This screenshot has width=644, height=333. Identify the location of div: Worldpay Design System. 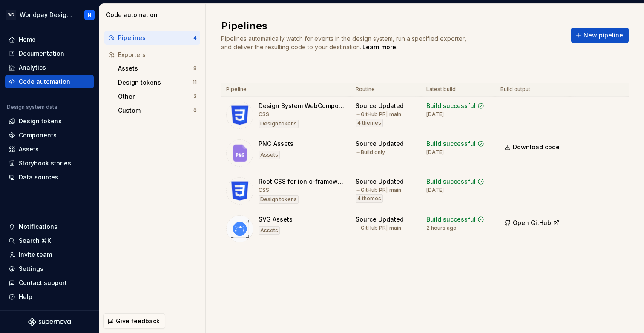
(47, 15).